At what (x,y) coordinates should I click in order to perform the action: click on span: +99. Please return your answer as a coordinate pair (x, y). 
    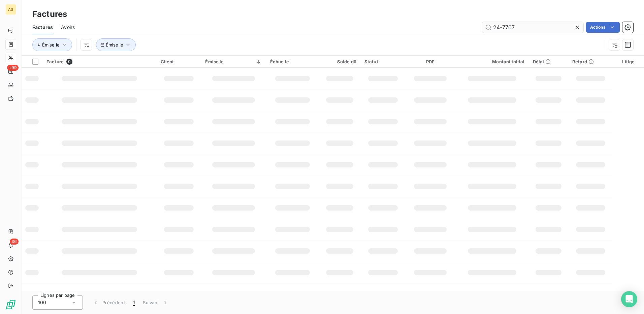
    Looking at the image, I should click on (13, 68).